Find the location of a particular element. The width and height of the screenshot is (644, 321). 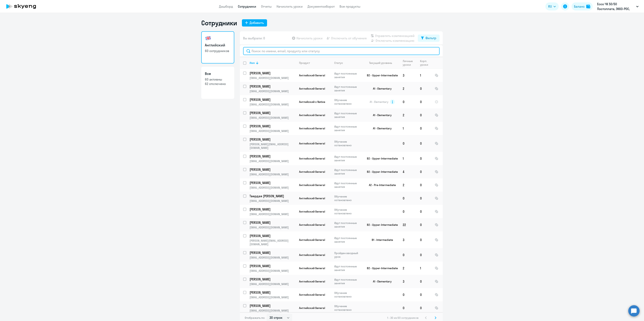

td: A2 - Pre-Intermediate is located at coordinates (381, 185).